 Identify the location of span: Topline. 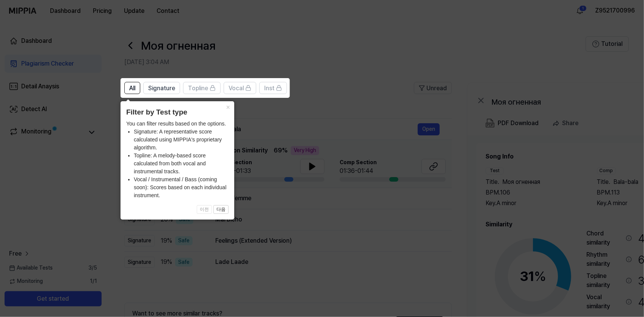
(198, 89).